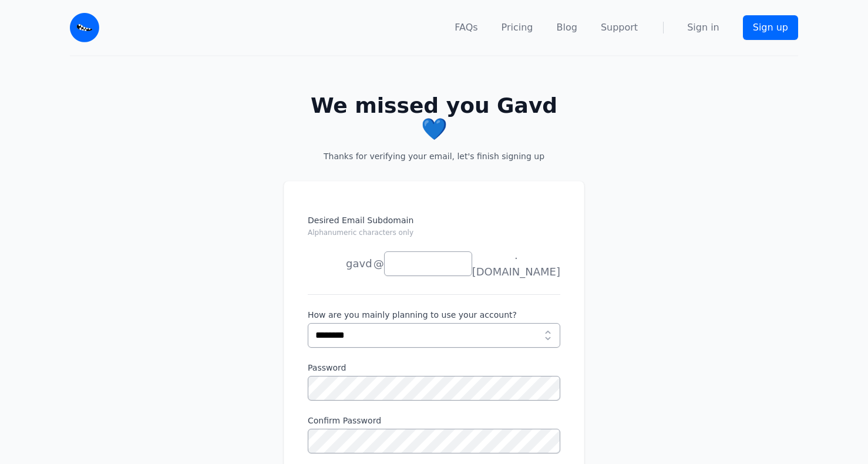 The width and height of the screenshot is (868, 464). I want to click on h2: We missed you Gavd 💙, so click(434, 118).